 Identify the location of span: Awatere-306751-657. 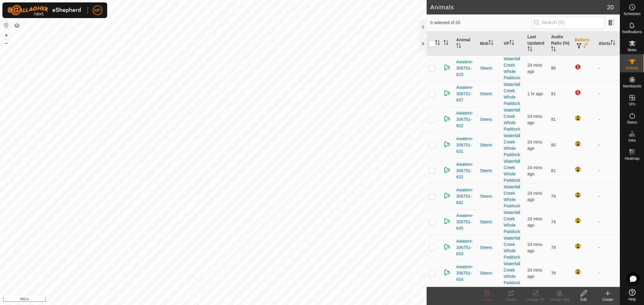
(465, 94).